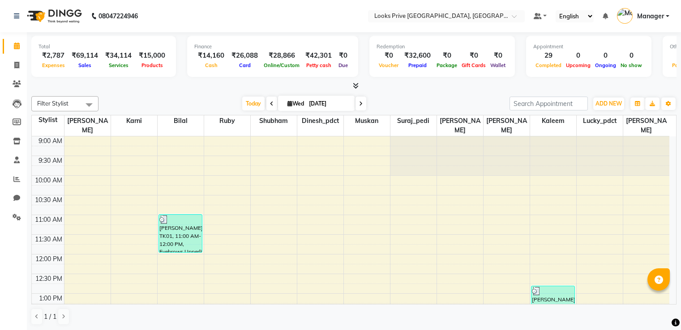 The image size is (681, 330). What do you see at coordinates (296, 103) in the screenshot?
I see `span: Wed` at bounding box center [296, 103].